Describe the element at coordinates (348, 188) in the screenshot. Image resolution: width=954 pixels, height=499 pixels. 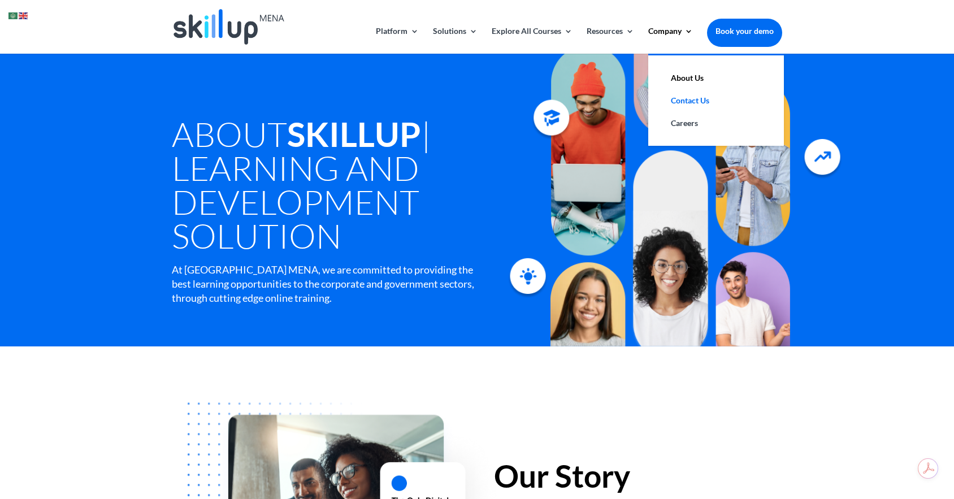
I see `h1: About | Learning and Development Solution` at that location.